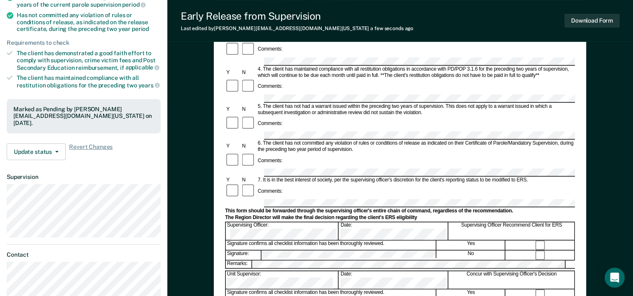 The height and width of the screenshot is (296, 633). Describe the element at coordinates (239, 264) in the screenshot. I see `div: Remarks:` at that location.